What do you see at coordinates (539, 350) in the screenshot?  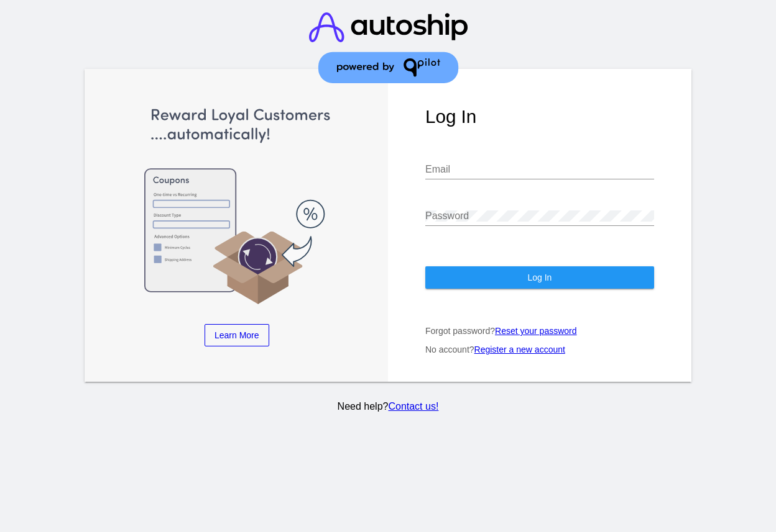 I see `p: No account?` at bounding box center [539, 350].